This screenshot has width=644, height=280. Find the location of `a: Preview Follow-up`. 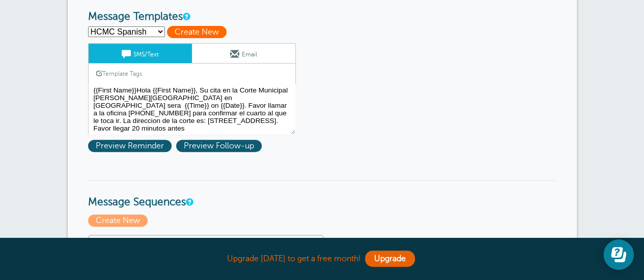

a: Preview Follow-up is located at coordinates (220, 146).